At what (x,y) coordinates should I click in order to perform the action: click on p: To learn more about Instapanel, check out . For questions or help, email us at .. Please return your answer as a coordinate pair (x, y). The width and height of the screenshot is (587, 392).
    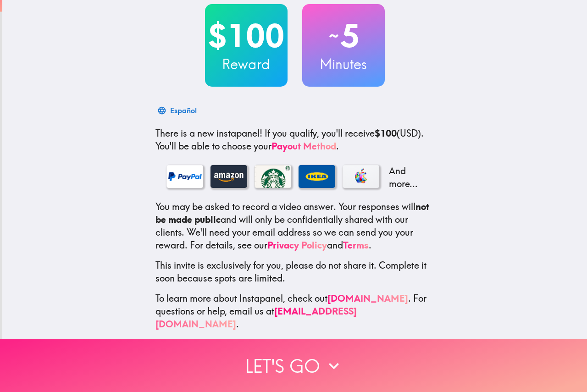
    Looking at the image, I should click on (295, 311).